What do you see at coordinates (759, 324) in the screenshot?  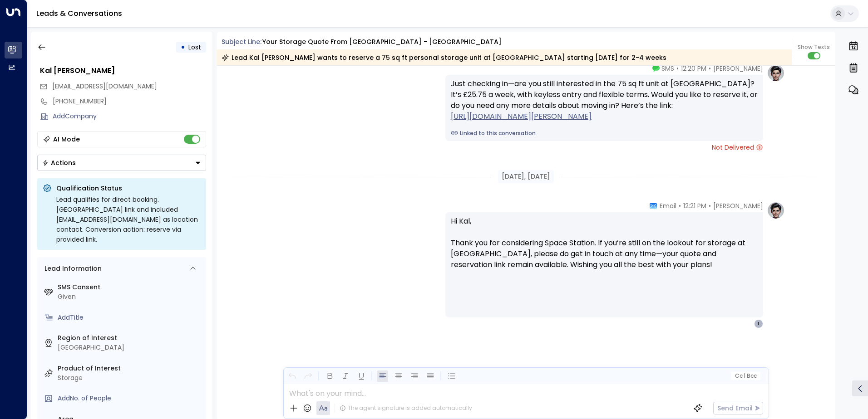 I see `div: I` at bounding box center [759, 324].